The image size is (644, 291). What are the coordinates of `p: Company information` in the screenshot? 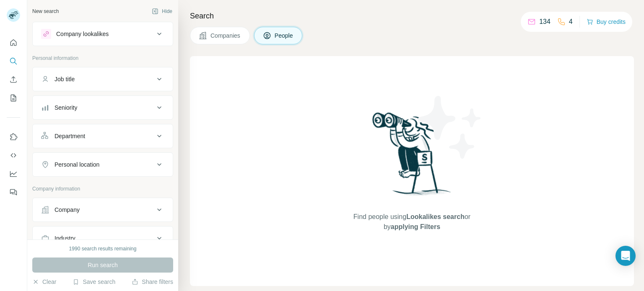 It's located at (103, 189).